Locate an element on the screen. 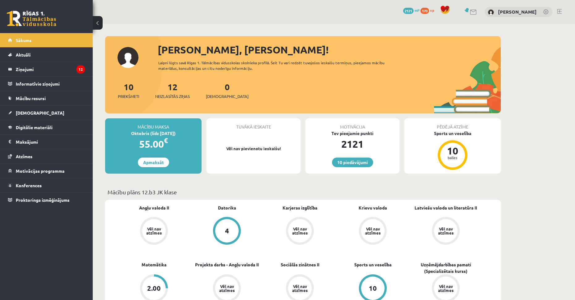 This screenshot has width=575, height=300. img: Ivo Sprungs is located at coordinates (491, 12).